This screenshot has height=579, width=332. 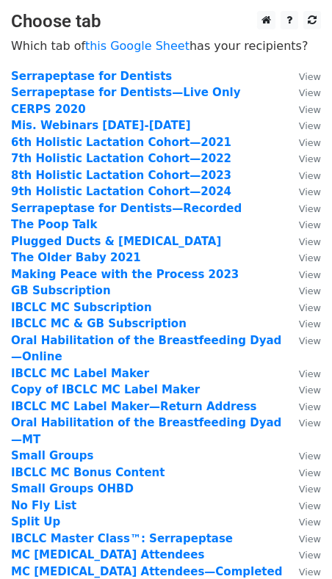 I want to click on strong: The Poop Talk, so click(x=54, y=225).